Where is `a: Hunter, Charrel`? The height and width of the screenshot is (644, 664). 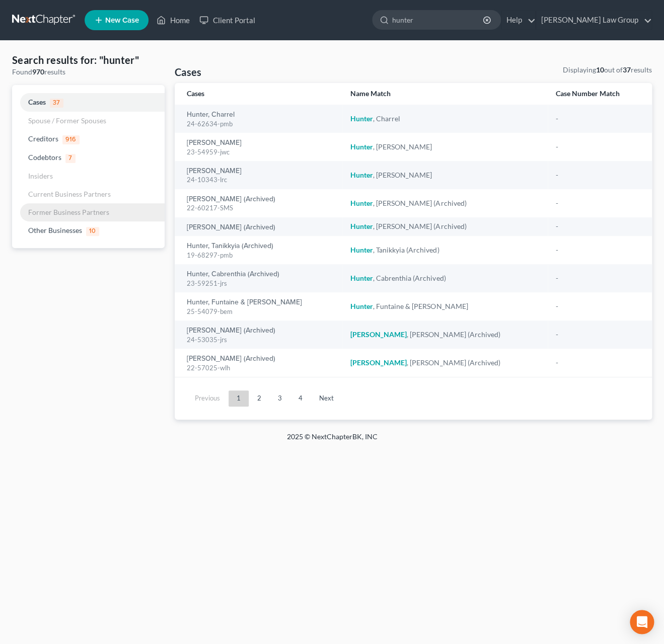 a: Hunter, Charrel is located at coordinates (210, 115).